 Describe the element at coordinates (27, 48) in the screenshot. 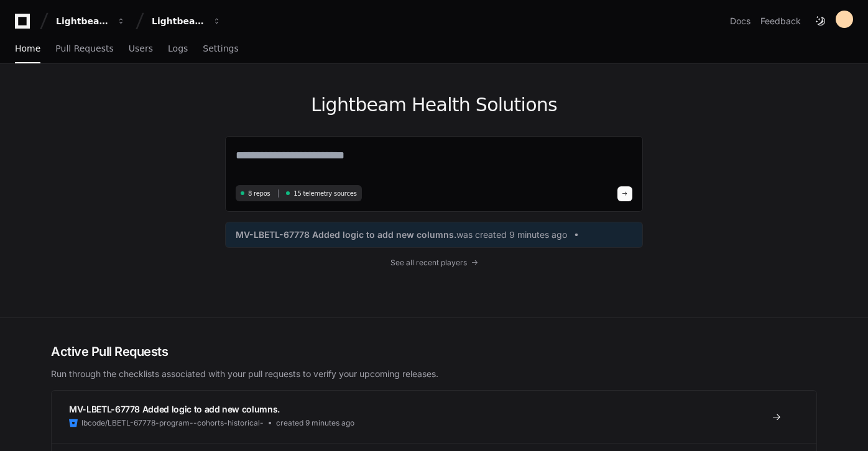

I see `span: Home` at that location.